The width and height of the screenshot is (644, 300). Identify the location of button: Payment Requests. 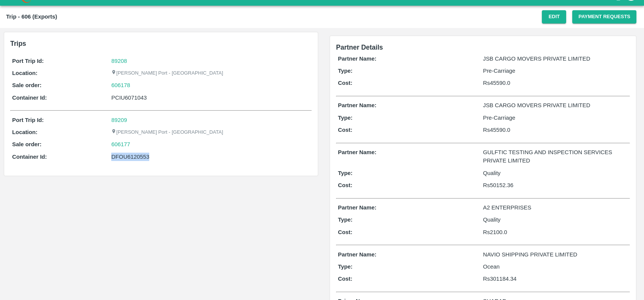
(604, 17).